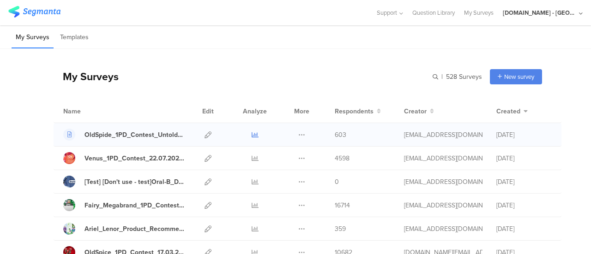  Describe the element at coordinates (419, 111) in the screenshot. I see `button: Creator` at that location.